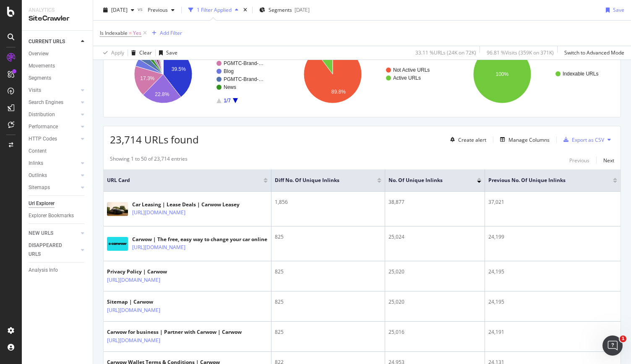  What do you see at coordinates (407, 78) in the screenshot?
I see `text: Active URLs` at bounding box center [407, 78].